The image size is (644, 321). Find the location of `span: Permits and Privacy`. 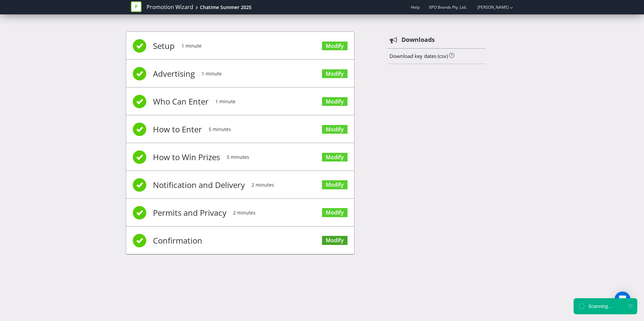

span: Permits and Privacy is located at coordinates (190, 213).